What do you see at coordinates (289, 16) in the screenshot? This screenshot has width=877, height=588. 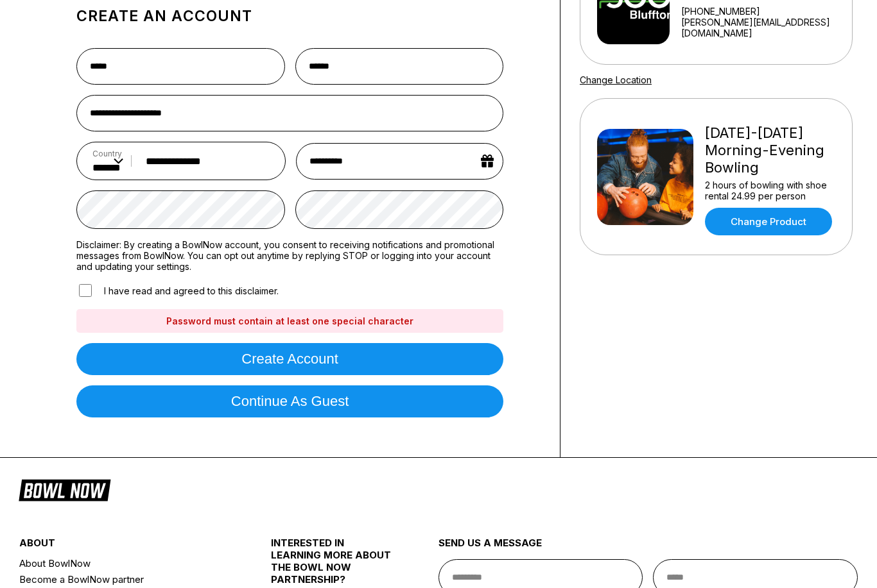 I see `h1: Create an account` at bounding box center [289, 16].